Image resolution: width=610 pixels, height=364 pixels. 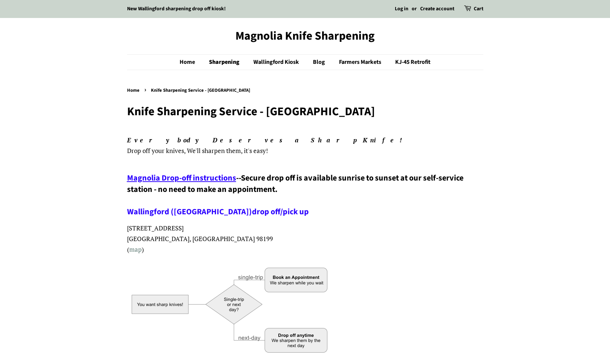 What do you see at coordinates (414, 9) in the screenshot?
I see `li: or` at bounding box center [414, 9].